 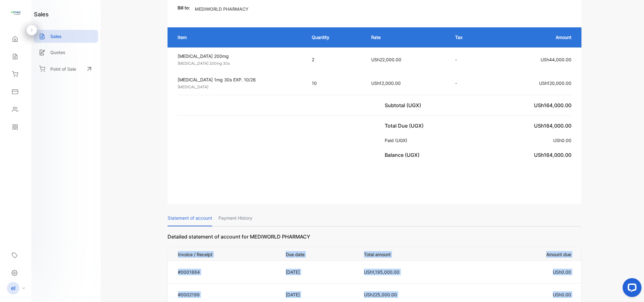 I want to click on span: USh12,000.00, so click(x=386, y=83).